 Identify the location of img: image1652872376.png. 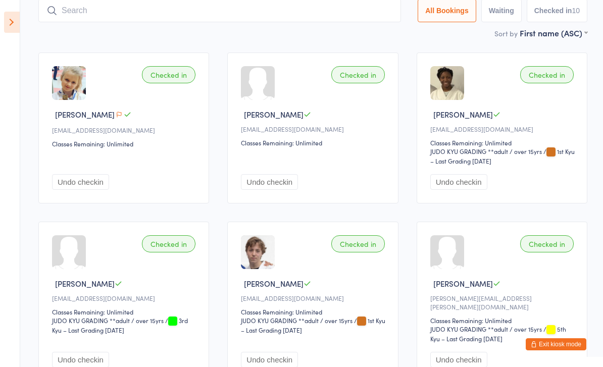
(447, 83).